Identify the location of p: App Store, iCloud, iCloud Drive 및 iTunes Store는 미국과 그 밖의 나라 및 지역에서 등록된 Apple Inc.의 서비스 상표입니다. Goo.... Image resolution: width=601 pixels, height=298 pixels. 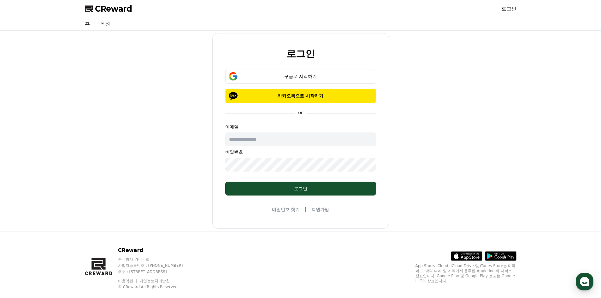
(466, 273).